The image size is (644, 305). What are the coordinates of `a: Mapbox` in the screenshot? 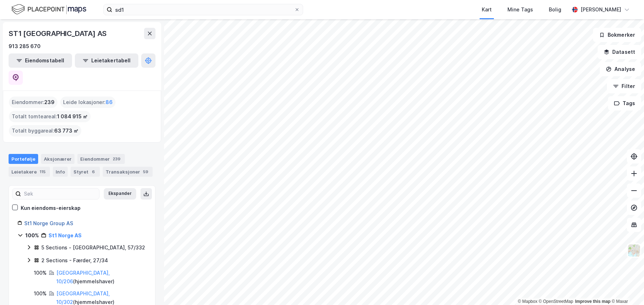 It's located at (527, 301).